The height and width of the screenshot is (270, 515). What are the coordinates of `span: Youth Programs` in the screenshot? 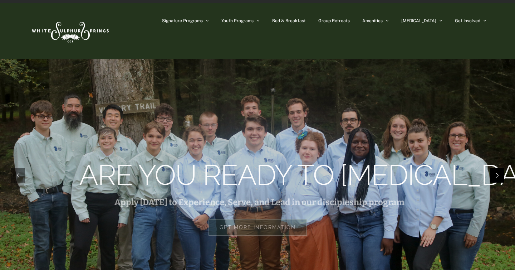 It's located at (238, 21).